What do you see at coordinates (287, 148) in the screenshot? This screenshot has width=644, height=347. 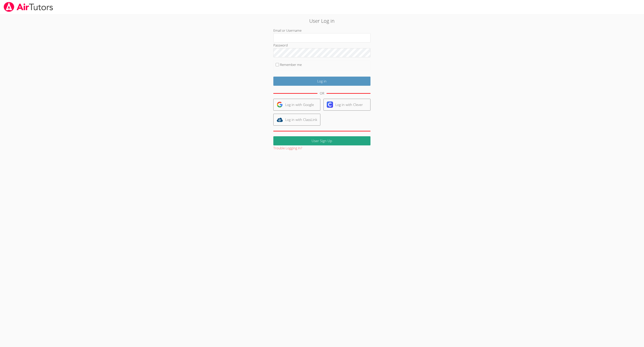 I see `button: Trouble Logging In?` at bounding box center [287, 148].